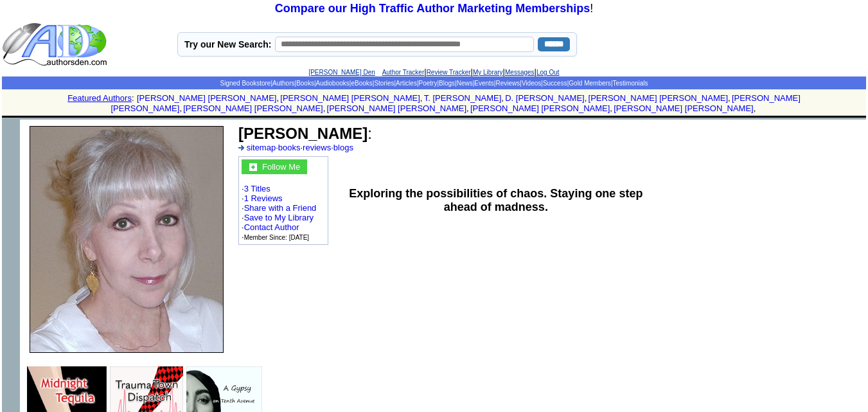  I want to click on b: Compare our High Traffic Author Marketing Memberships, so click(433, 8).